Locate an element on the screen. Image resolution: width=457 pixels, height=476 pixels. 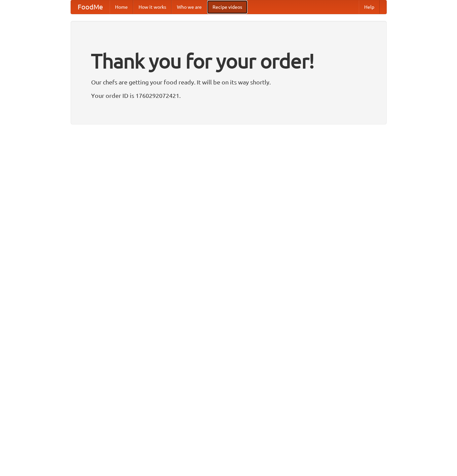
p: Our chefs are getting your food ready. It will be on its way shortly. is located at coordinates (229, 82).